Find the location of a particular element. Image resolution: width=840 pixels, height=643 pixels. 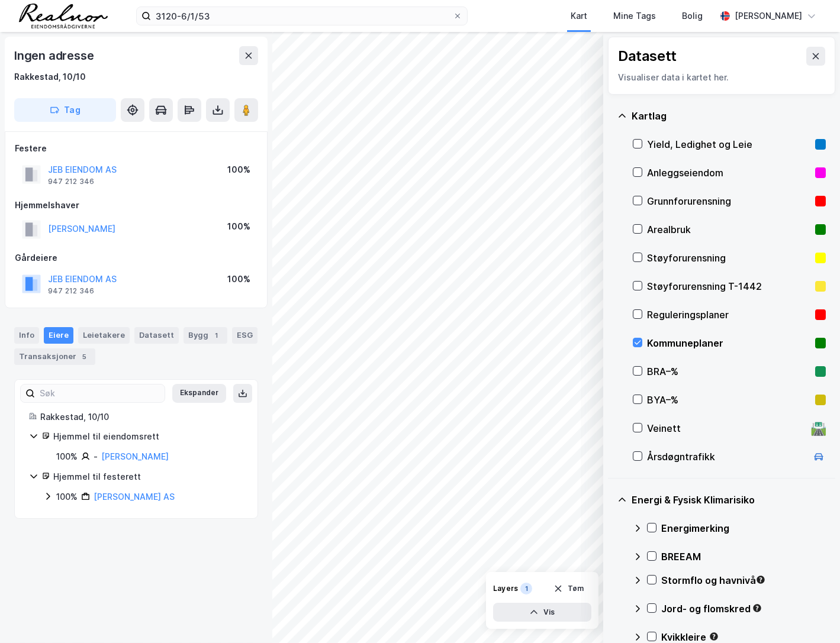

div: 5 is located at coordinates (84, 356).